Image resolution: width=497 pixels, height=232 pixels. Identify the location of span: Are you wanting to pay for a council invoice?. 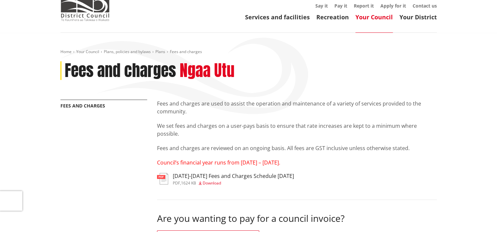
(251, 219).